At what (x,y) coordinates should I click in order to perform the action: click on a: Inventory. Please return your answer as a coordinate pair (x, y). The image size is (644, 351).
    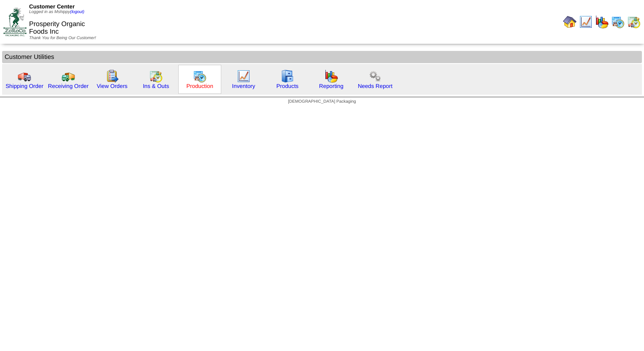
    Looking at the image, I should click on (243, 86).